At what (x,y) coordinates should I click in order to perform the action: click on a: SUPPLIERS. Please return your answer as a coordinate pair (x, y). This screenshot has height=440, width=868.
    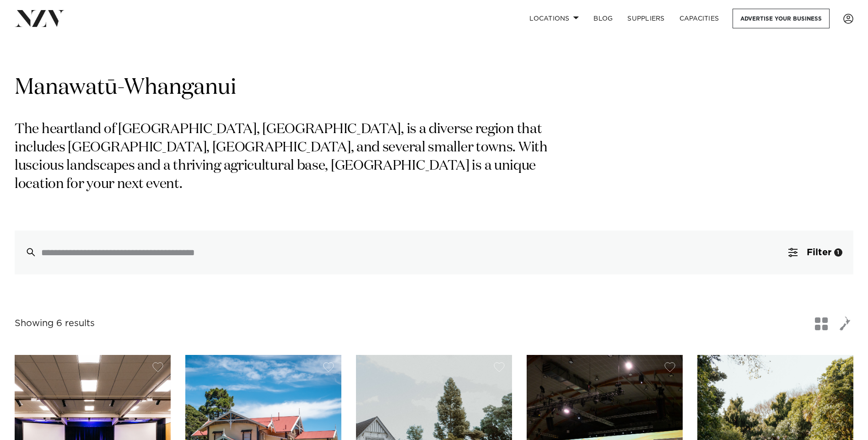
    Looking at the image, I should click on (646, 19).